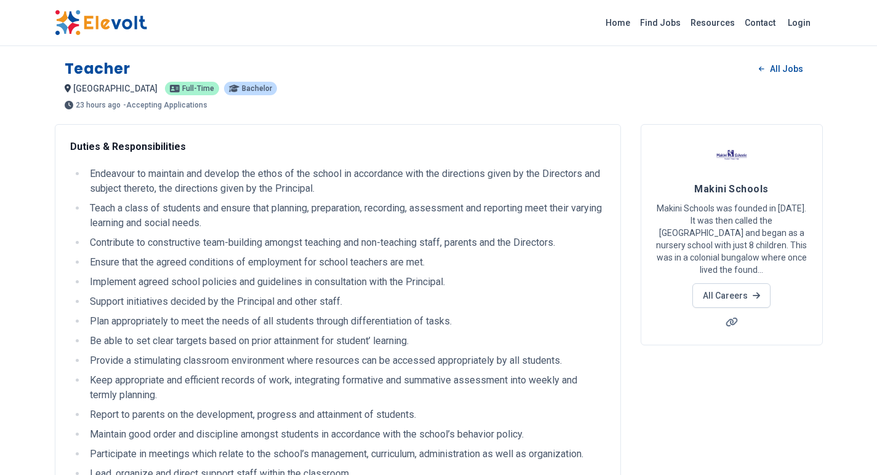 The width and height of the screenshot is (877, 475). What do you see at coordinates (346, 435) in the screenshot?
I see `li: Maintain good order and discipline amongst students in accordance with the school’s behavior policy.` at bounding box center [346, 435].